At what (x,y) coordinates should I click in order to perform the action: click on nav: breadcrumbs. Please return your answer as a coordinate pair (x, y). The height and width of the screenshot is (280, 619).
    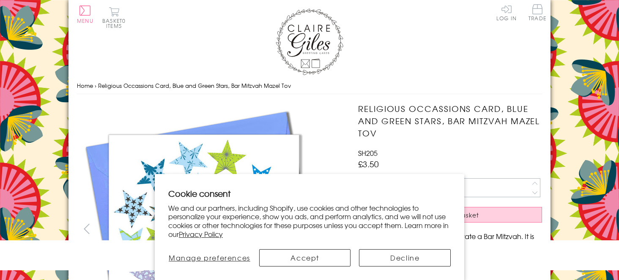
    Looking at the image, I should click on (310, 86).